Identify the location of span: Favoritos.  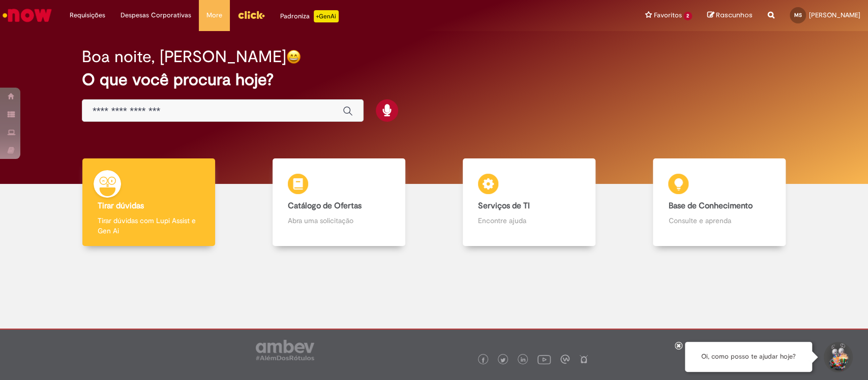
(667, 16).